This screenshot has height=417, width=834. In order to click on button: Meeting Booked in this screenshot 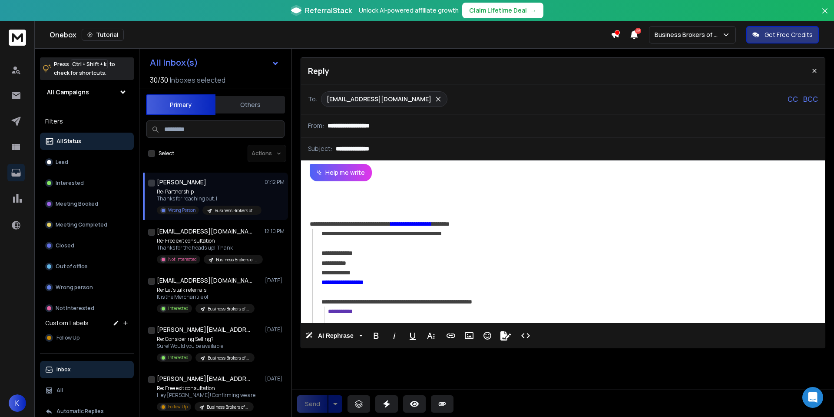, I will do `click(87, 204)`.